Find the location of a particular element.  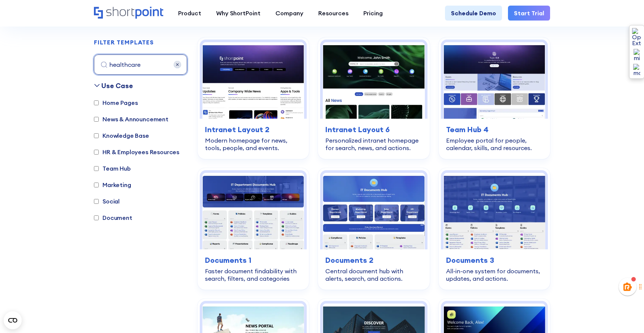

h3: Documents 2 is located at coordinates (374, 260).